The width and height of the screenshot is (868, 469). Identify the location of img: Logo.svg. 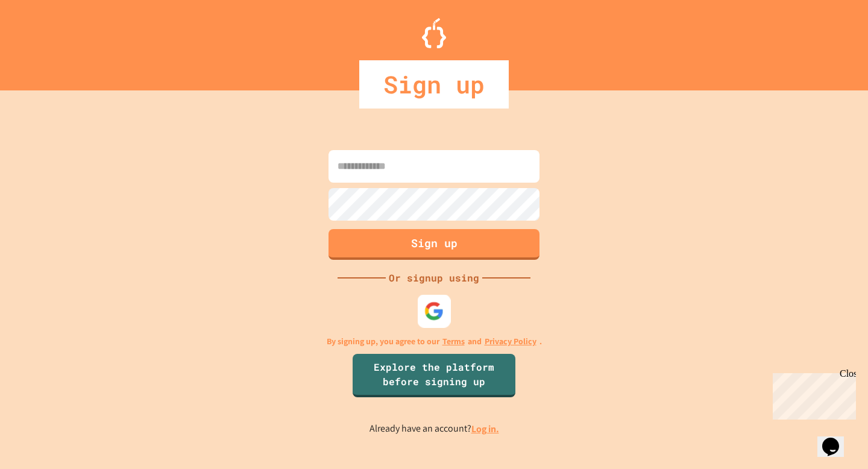
(434, 33).